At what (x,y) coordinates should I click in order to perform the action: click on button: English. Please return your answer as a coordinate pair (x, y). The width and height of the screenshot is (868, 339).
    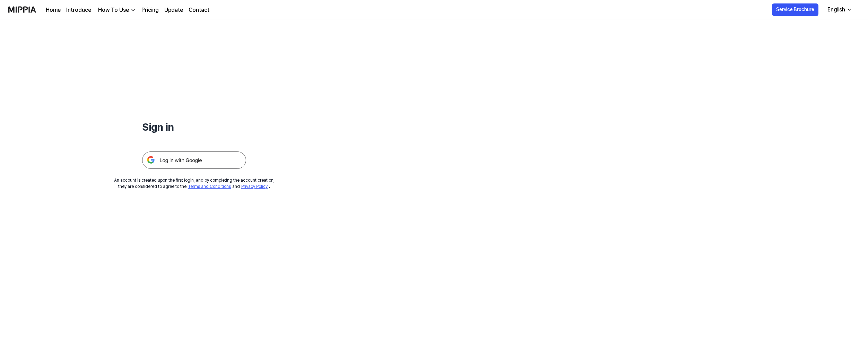
    Looking at the image, I should click on (839, 10).